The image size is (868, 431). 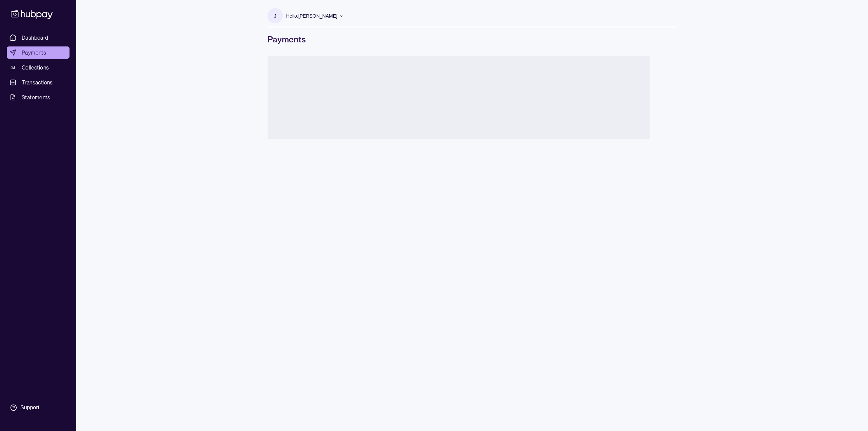 I want to click on span: Dashboard, so click(x=35, y=38).